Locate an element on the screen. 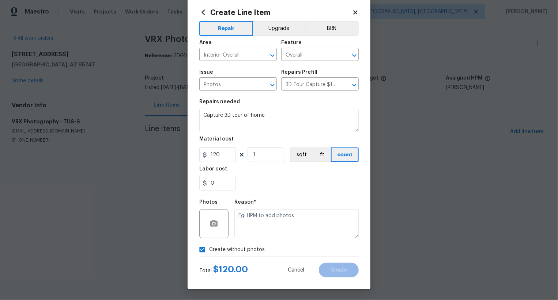 The height and width of the screenshot is (300, 558). h5: Material cost is located at coordinates (216, 139).